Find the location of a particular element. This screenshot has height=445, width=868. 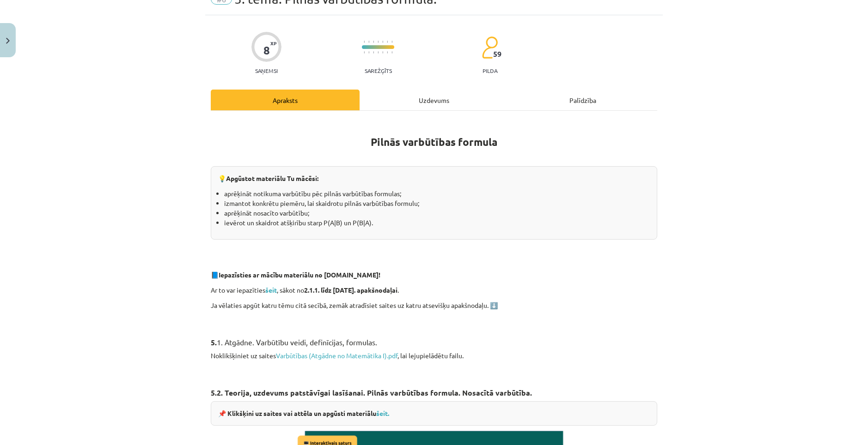

img: students-c634bb4e5e11cddfef0936a35e636f08e4e9abd3cc4e673bd6f9a4125e45ecb1.svg is located at coordinates (489, 48).